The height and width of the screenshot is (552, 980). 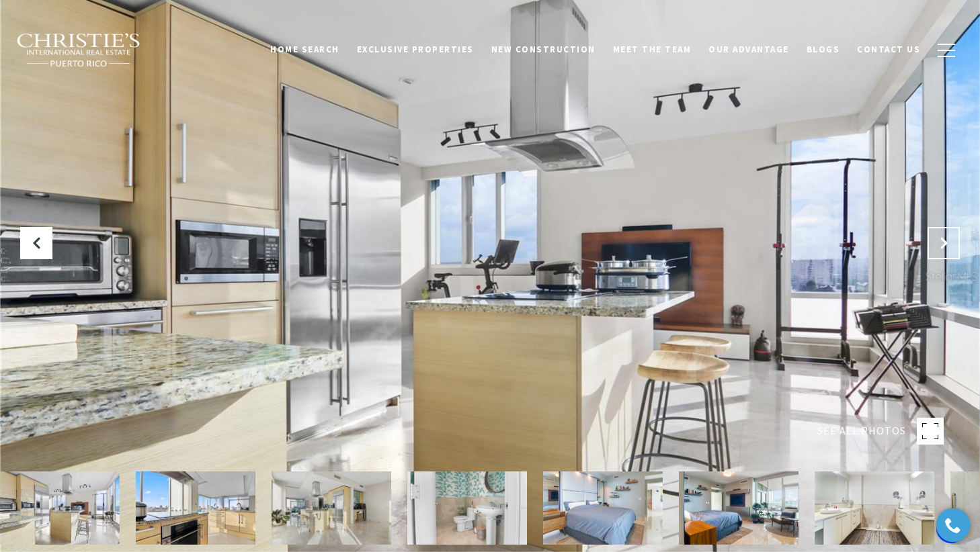 What do you see at coordinates (652, 49) in the screenshot?
I see `a: Meet the Team` at bounding box center [652, 49].